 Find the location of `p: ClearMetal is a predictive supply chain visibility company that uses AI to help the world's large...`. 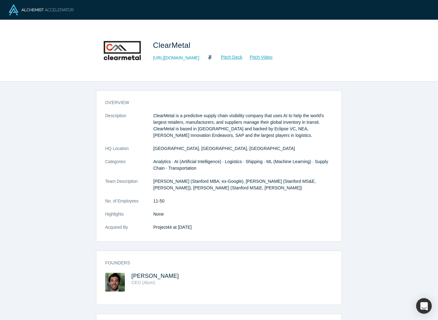

p: ClearMetal is a predictive supply chain visibility company that uses AI to help the world's large... is located at coordinates (243, 126).